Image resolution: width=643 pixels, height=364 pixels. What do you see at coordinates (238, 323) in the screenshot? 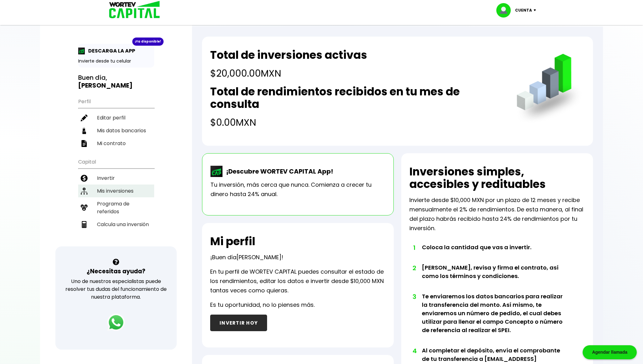
I see `a: INVERTIR HOY` at bounding box center [238, 323].